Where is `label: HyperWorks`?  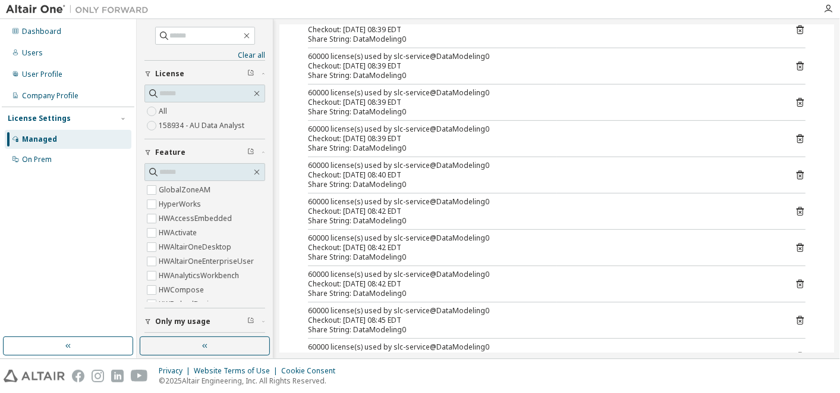 label: HyperWorks is located at coordinates (181, 204).